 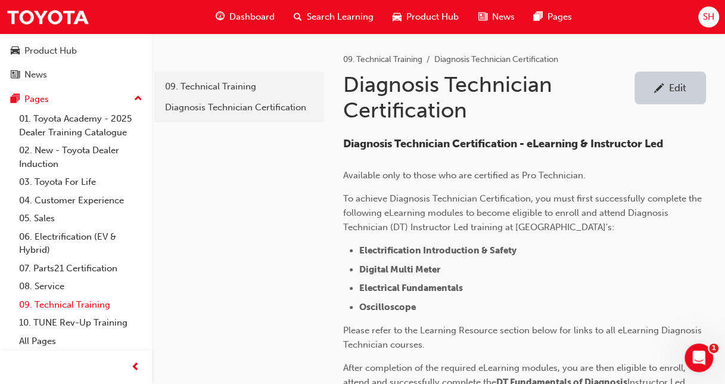 I want to click on a: 08. Service, so click(x=80, y=286).